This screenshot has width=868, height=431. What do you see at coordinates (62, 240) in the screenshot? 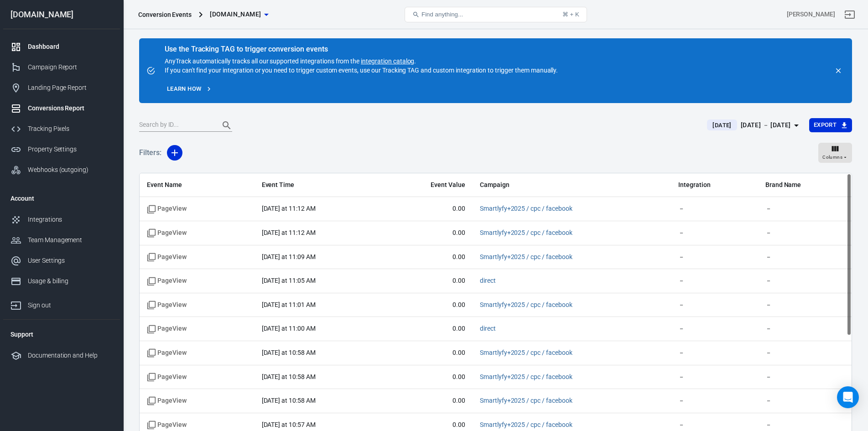
I see `a: Team Management` at bounding box center [62, 240].